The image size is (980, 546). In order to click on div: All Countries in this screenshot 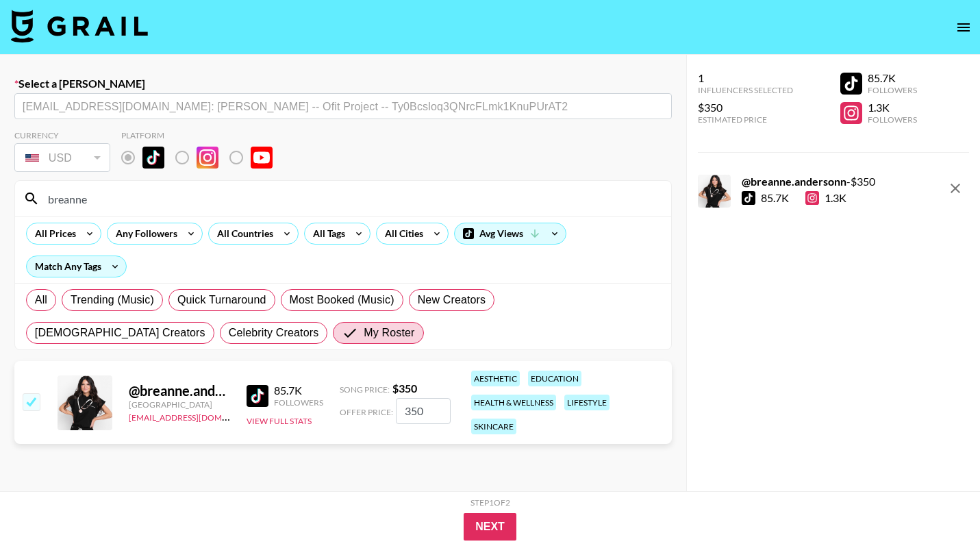, I will do `click(243, 233)`.